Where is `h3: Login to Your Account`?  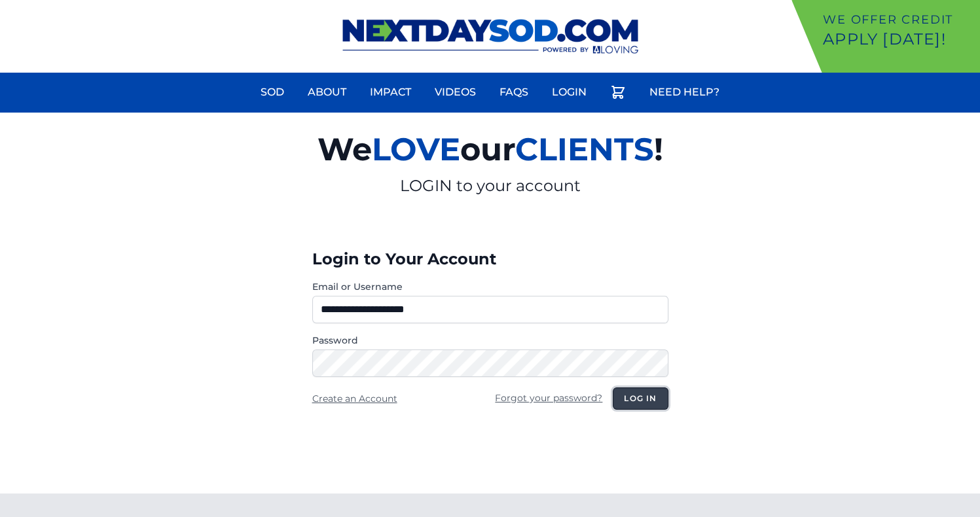 h3: Login to Your Account is located at coordinates (490, 259).